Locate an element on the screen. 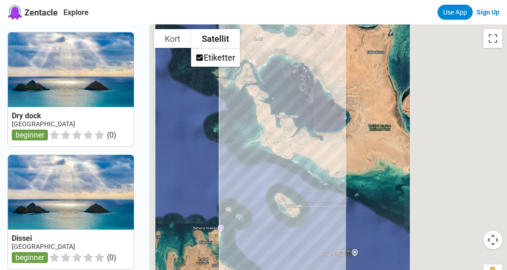  label: Etiketter is located at coordinates (219, 57).